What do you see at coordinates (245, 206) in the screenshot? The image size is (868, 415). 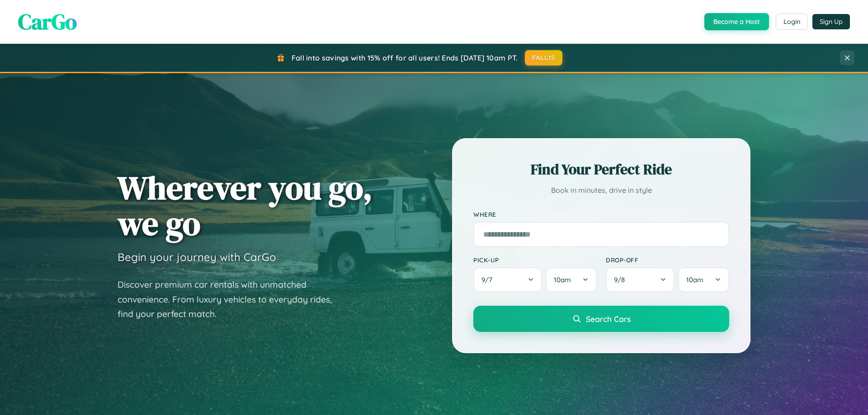 I see `h1: Wherever you go, we go` at bounding box center [245, 206].